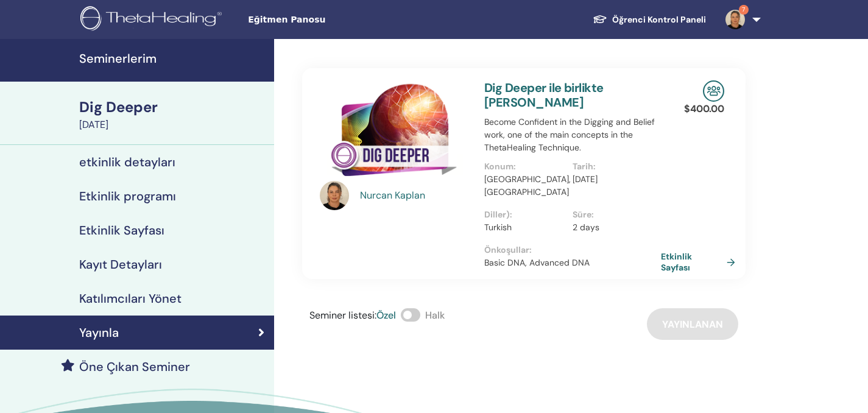 Image resolution: width=868 pixels, height=413 pixels. What do you see at coordinates (416, 195) in the screenshot?
I see `div: Nurcan Kaplan` at bounding box center [416, 195].